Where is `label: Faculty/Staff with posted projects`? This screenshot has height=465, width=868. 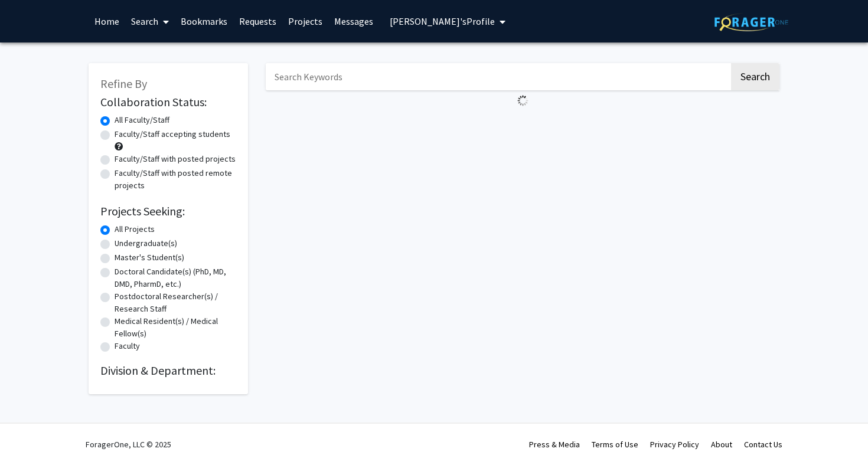
label: Faculty/Staff with posted projects is located at coordinates (175, 159).